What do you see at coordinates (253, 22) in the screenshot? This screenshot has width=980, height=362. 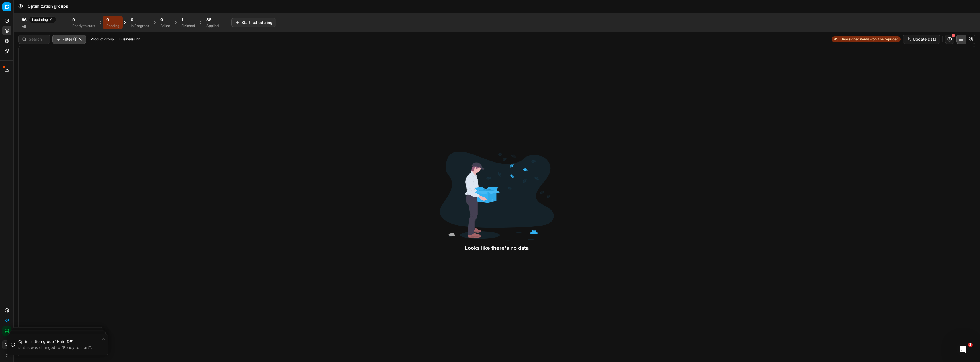 I see `button: Start scheduling` at bounding box center [253, 22].